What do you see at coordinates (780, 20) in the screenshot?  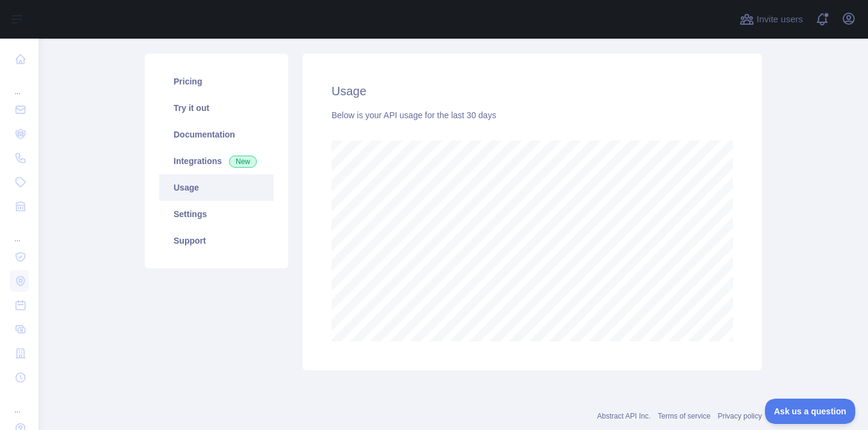 I see `span: Invite users` at bounding box center [780, 20].